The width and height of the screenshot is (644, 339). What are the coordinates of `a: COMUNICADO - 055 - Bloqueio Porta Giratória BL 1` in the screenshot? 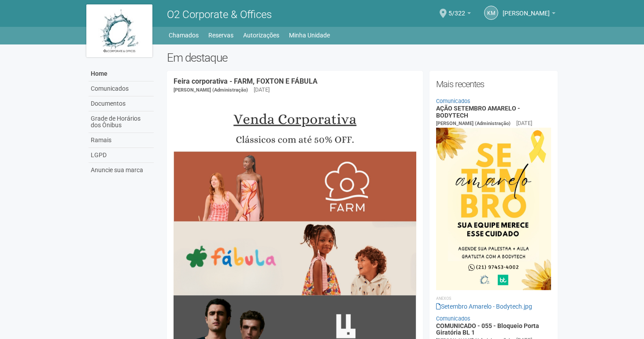 It's located at (488, 329).